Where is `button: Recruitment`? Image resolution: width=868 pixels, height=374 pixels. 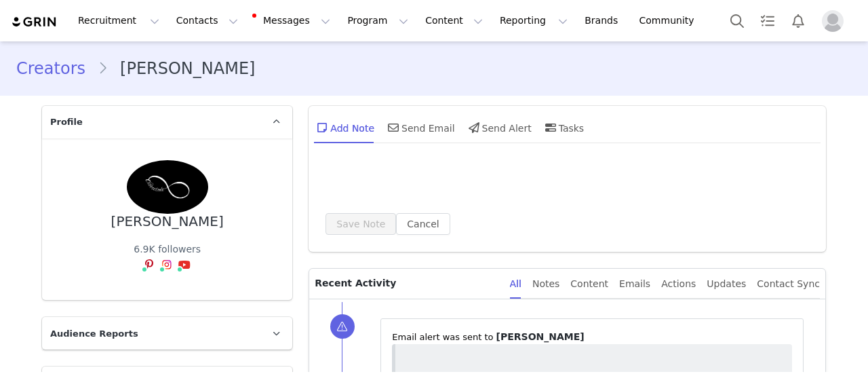
button: Recruitment is located at coordinates (119, 21).